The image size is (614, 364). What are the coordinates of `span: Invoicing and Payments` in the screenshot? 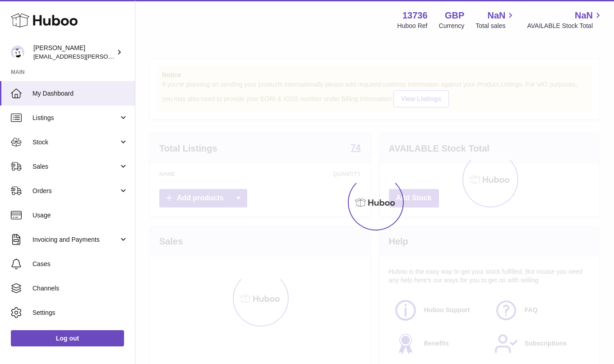 It's located at (76, 239).